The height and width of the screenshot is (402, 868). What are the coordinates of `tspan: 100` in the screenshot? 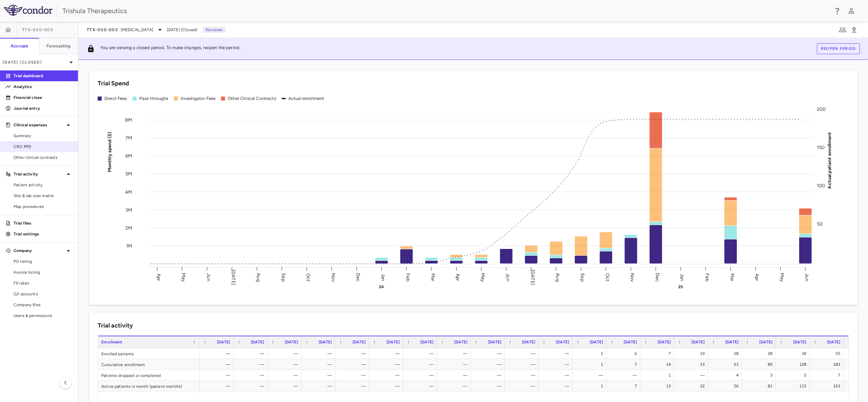 It's located at (821, 186).